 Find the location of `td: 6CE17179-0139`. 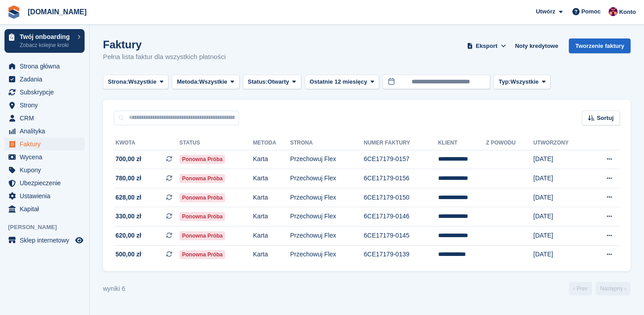

td: 6CE17179-0139 is located at coordinates (401, 255).